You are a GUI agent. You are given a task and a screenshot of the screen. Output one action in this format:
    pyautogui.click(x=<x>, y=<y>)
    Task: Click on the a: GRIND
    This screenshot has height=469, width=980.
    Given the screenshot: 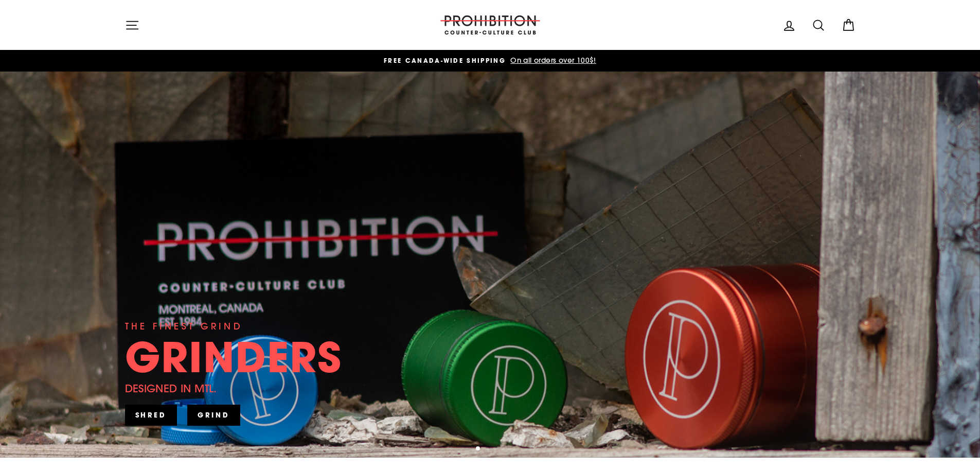 What is the action you would take?
    pyautogui.click(x=213, y=414)
    